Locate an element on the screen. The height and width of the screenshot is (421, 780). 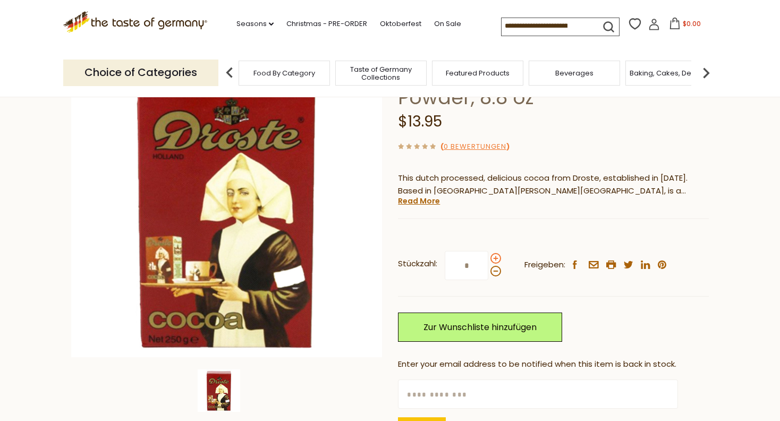
a: Seasons is located at coordinates (255, 24).